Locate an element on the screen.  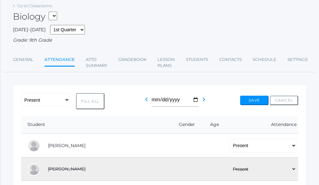
th: Age is located at coordinates (213, 125).